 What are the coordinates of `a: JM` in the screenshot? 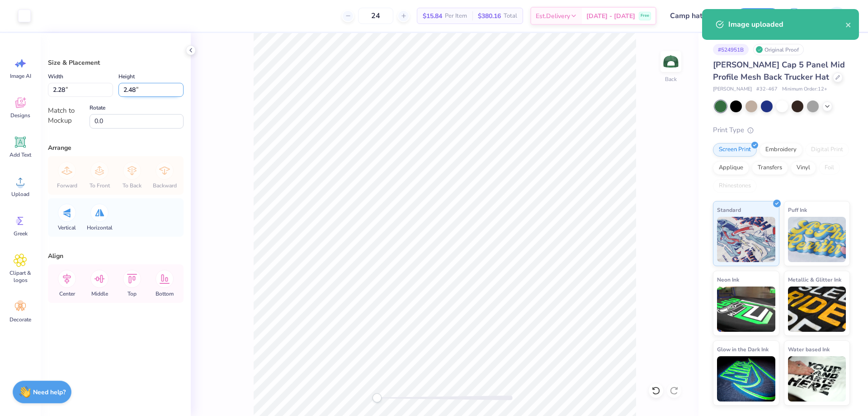 It's located at (832, 16).